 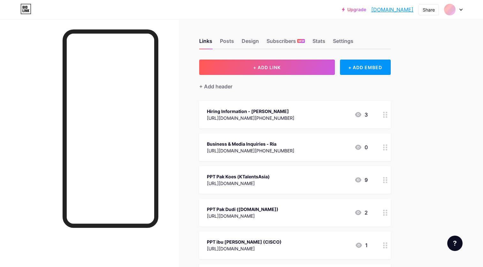 I want to click on a: Upgrade, so click(x=354, y=10).